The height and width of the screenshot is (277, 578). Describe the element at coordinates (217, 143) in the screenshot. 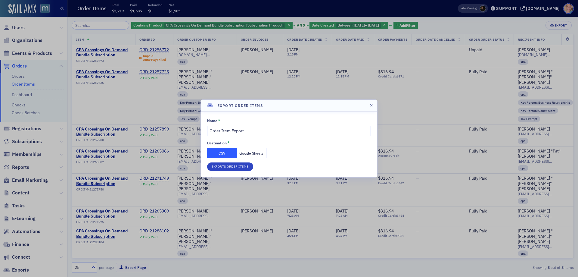

I see `div: Destination` at that location.